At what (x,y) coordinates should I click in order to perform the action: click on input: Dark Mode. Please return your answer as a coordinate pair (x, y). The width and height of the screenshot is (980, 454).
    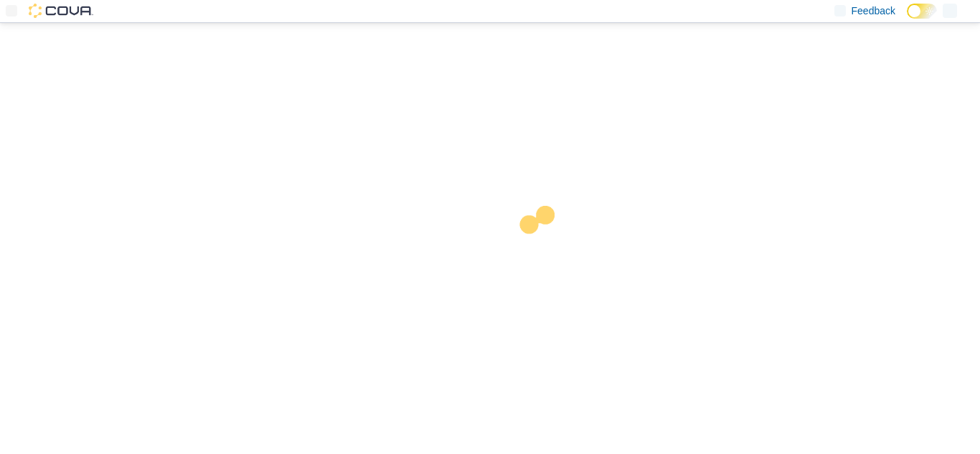
    Looking at the image, I should click on (922, 10).